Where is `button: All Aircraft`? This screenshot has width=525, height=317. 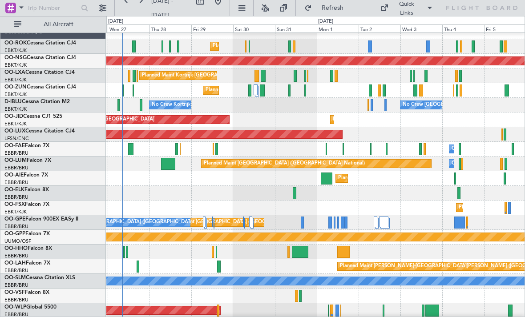 button: All Aircraft is located at coordinates (53, 24).